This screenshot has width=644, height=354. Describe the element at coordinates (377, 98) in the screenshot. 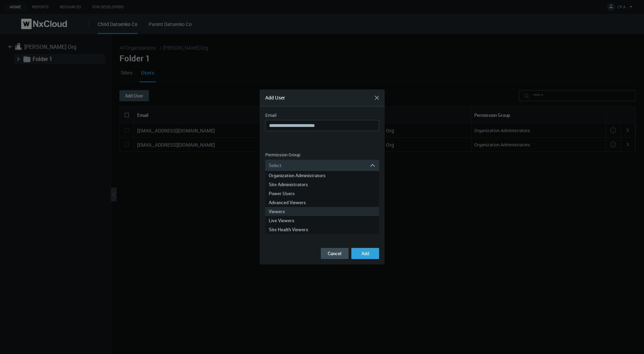

I see `button: Close` at that location.